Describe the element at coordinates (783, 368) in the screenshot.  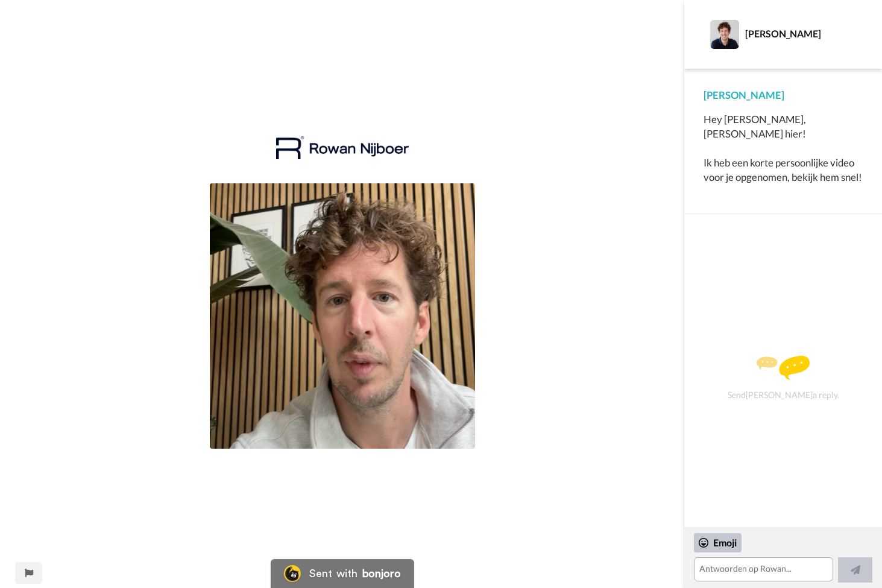
I see `img: message.svg` at that location.